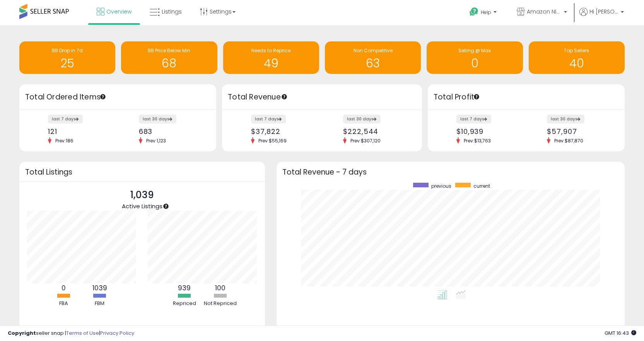 This screenshot has width=644, height=341. I want to click on div: FBM, so click(100, 303).